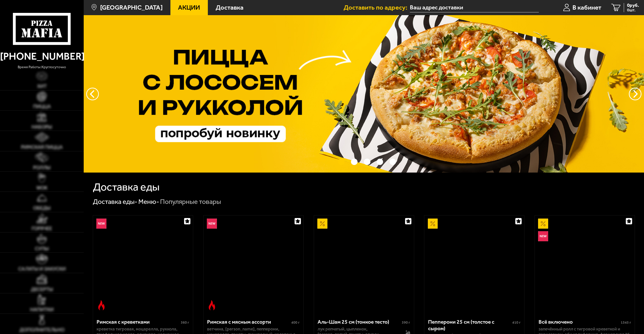 The width and height of the screenshot is (644, 334). Describe the element at coordinates (42, 147) in the screenshot. I see `span: Римская пицца` at that location.